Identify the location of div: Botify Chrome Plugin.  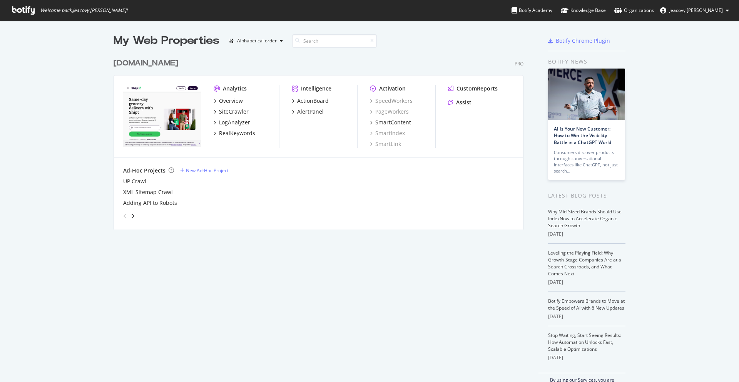
(583, 41).